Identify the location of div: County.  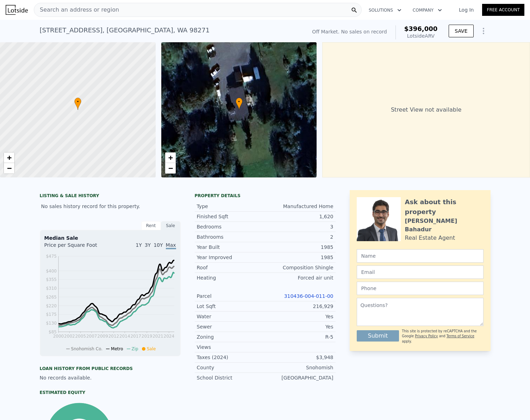
(231, 368).